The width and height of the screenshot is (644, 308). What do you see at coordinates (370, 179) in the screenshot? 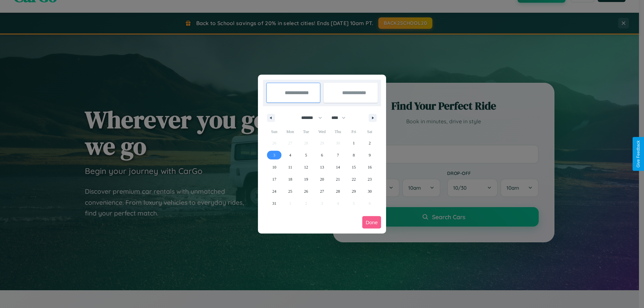
I see `span: 23` at bounding box center [370, 179].